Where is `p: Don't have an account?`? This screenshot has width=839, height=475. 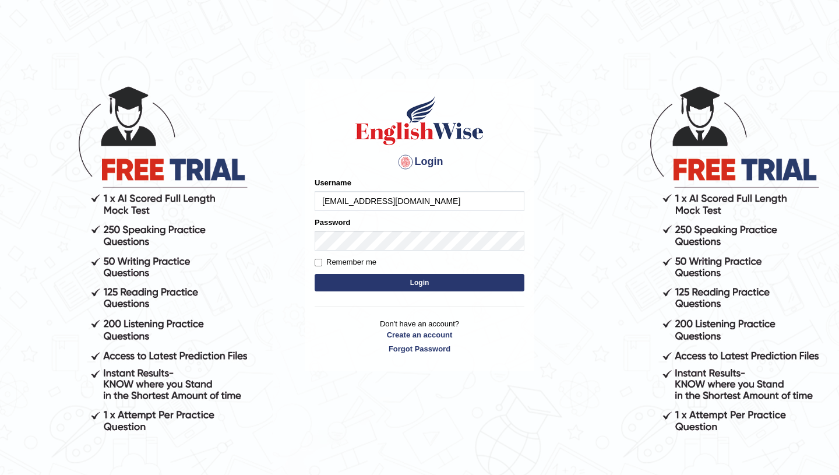
p: Don't have an account? is located at coordinates (419, 336).